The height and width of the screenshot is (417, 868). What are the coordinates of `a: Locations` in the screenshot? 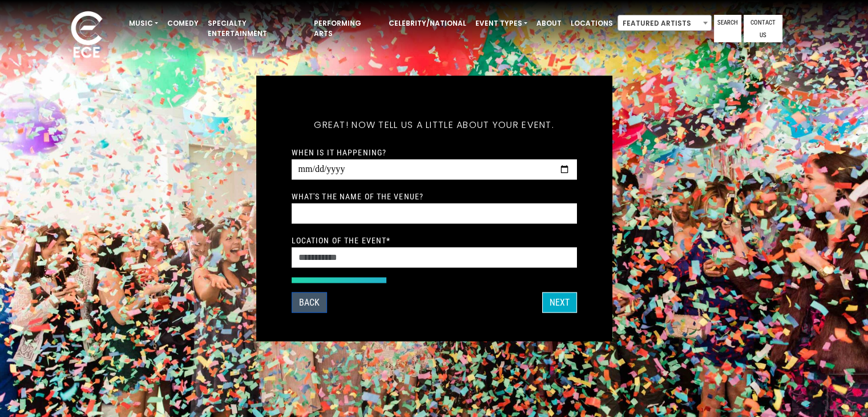 It's located at (592, 23).